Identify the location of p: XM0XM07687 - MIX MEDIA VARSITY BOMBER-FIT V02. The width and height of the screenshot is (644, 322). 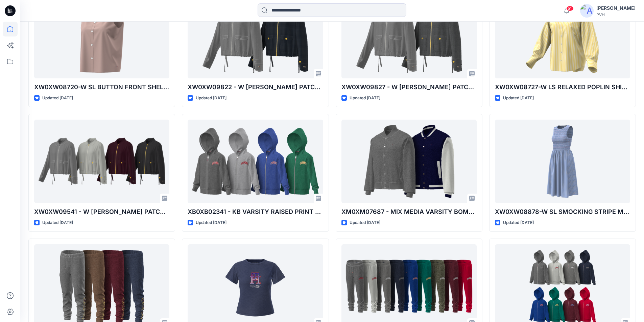
(409, 212).